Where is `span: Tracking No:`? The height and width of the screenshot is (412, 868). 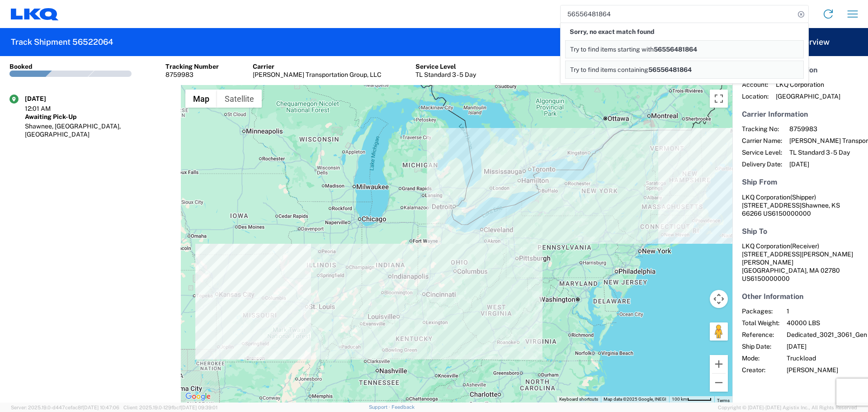
span: Tracking No: is located at coordinates (762, 129).